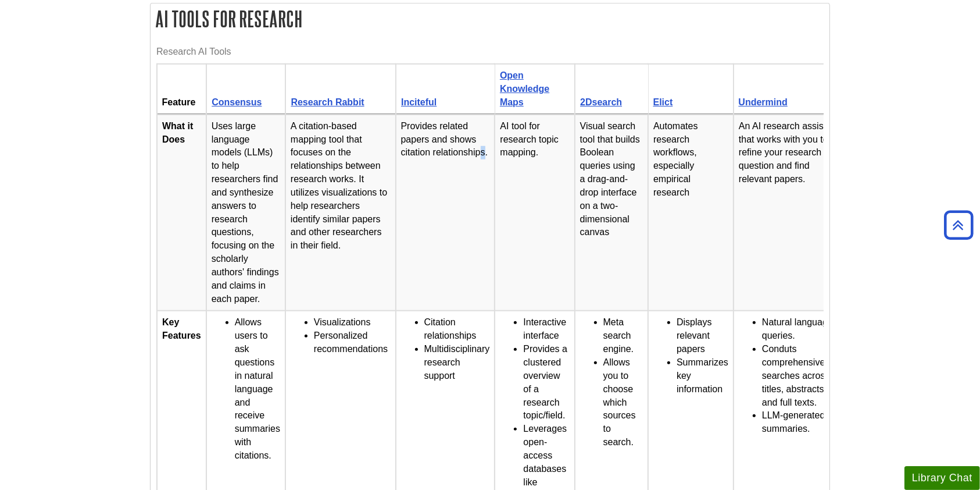  What do you see at coordinates (490, 19) in the screenshot?
I see `h2: AI Tools for Research` at bounding box center [490, 19].